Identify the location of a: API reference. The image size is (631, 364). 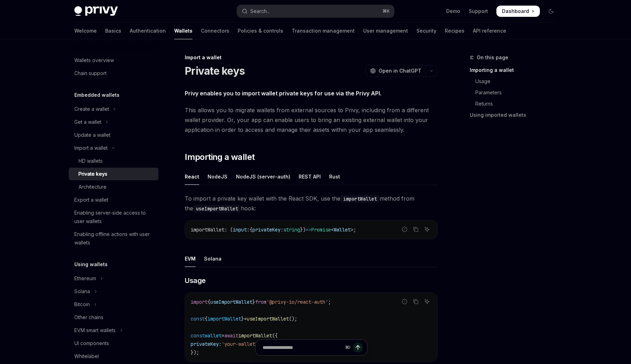
(489, 31).